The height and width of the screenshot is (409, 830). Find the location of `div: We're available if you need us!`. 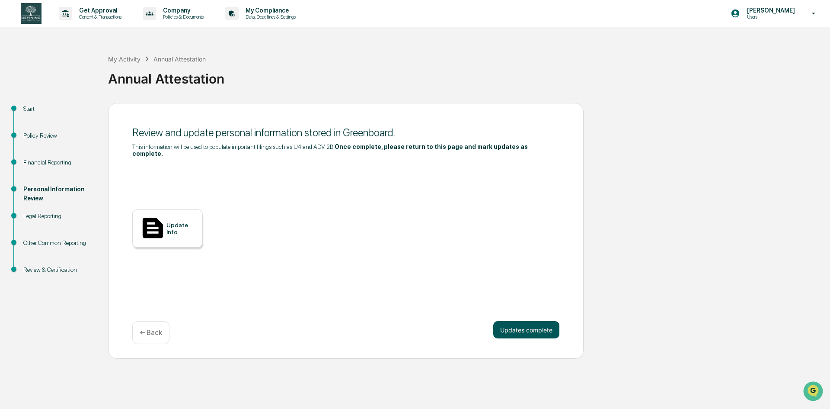

div: We're available if you need us! is located at coordinates (69, 78).